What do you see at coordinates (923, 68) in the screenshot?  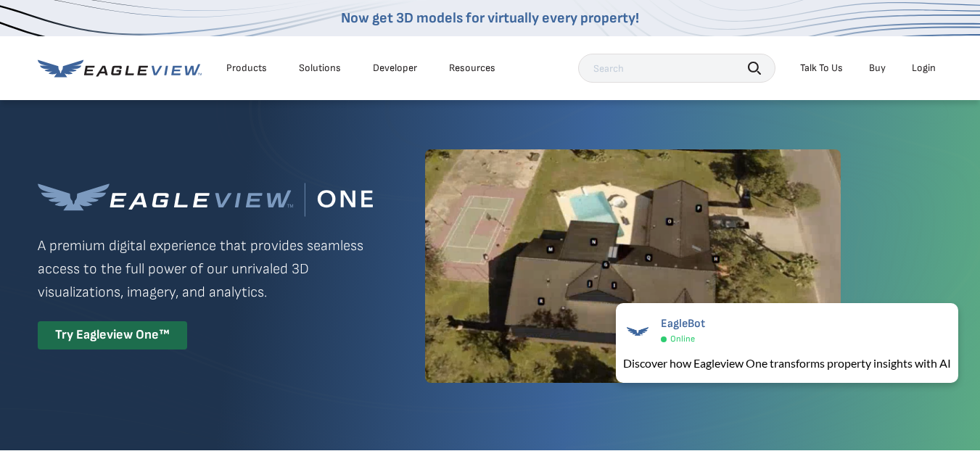 I see `div: Login` at bounding box center [923, 68].